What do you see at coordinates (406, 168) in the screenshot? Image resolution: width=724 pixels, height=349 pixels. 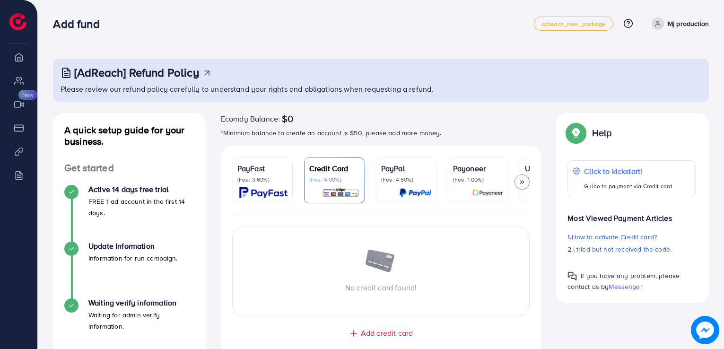 I see `p: PayPal` at bounding box center [406, 168].